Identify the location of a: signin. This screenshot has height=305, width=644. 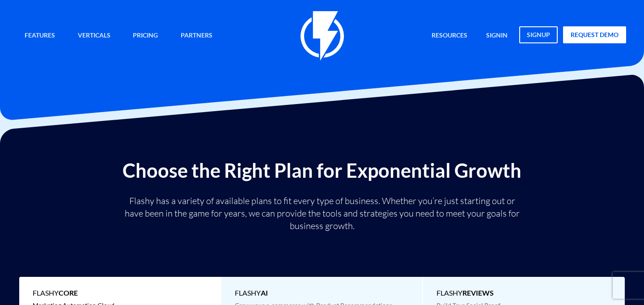
(497, 36).